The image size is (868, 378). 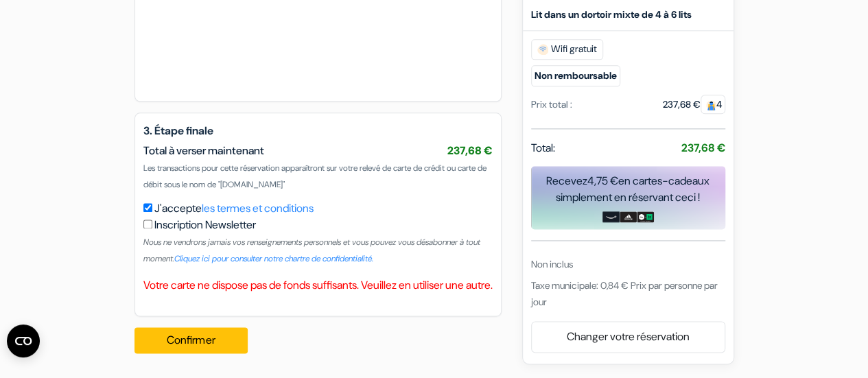 What do you see at coordinates (470, 150) in the screenshot?
I see `span: 237,68 €` at bounding box center [470, 150].